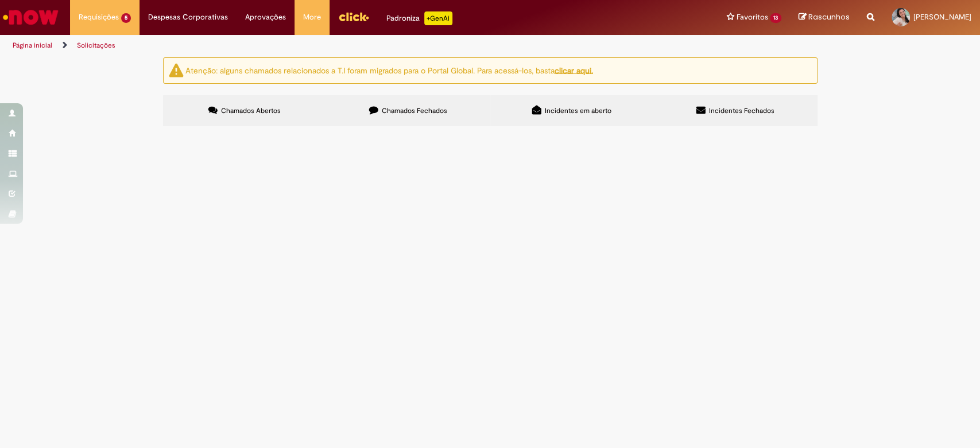 The image size is (980, 448). Describe the element at coordinates (574, 70) in the screenshot. I see `a: clicar aqui.` at that location.